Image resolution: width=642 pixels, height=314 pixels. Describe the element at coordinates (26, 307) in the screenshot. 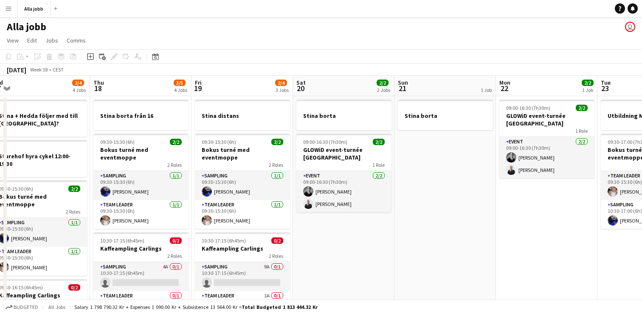

I see `span: Budgeted` at that location.